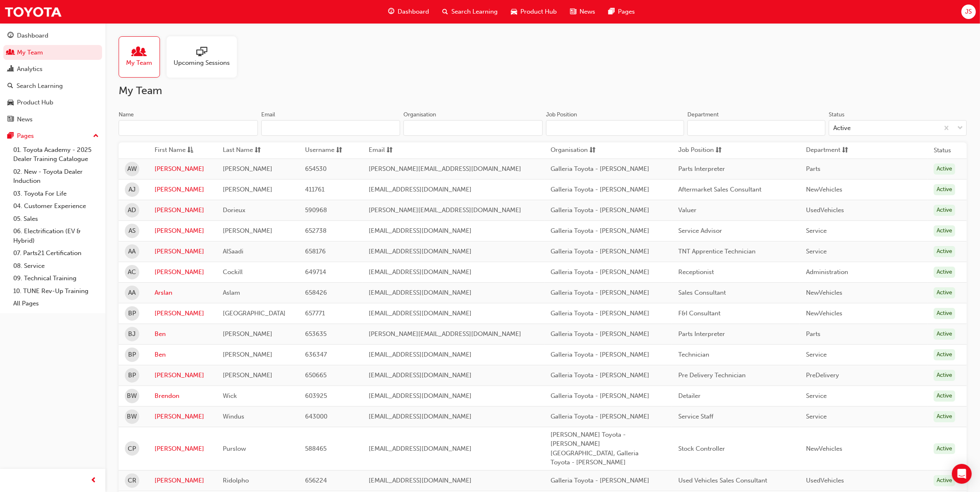  Describe the element at coordinates (52, 136) in the screenshot. I see `button: Pages` at that location.